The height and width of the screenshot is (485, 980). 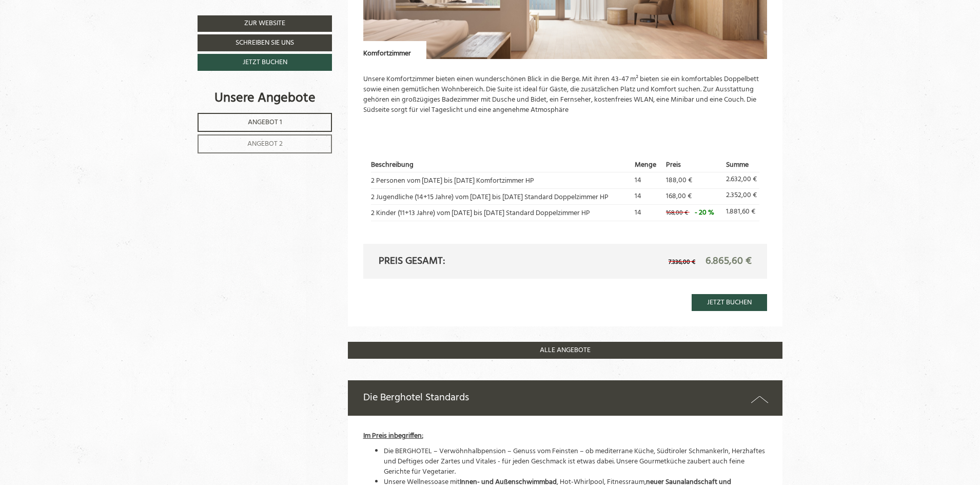 I want to click on li: Die BERGHOTEL – Verwöhnhalbpension – Genuss vom Feinsten – ob mediterrane Küche, Südtiroler Schma..., so click(x=576, y=462).